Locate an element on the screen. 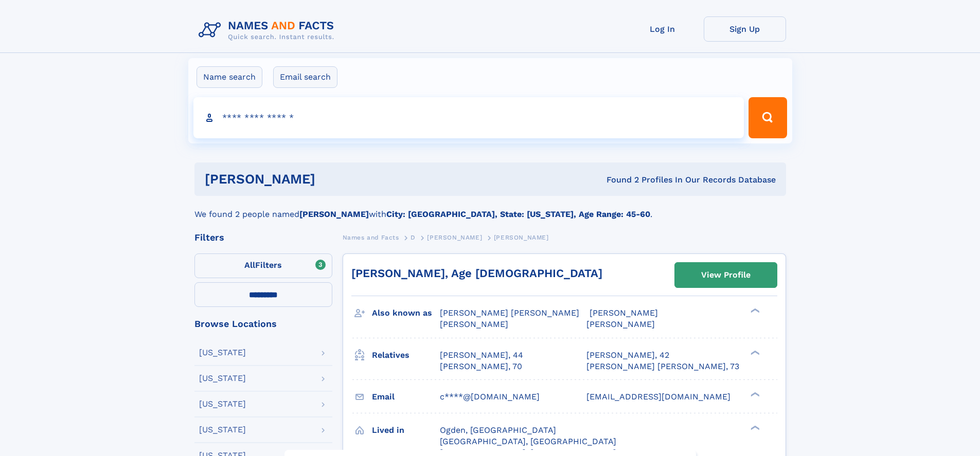 The width and height of the screenshot is (980, 456). a: View Profile is located at coordinates (726, 275).